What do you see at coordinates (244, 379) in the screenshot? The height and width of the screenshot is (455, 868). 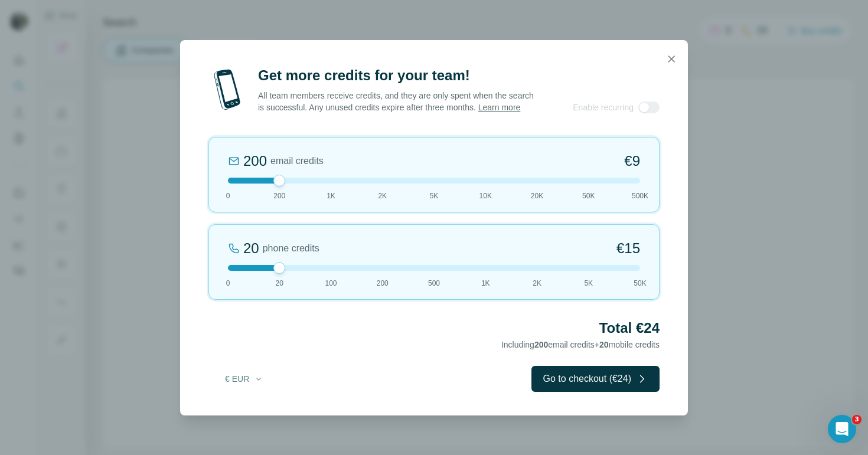 I see `button: € EUR` at bounding box center [244, 379].